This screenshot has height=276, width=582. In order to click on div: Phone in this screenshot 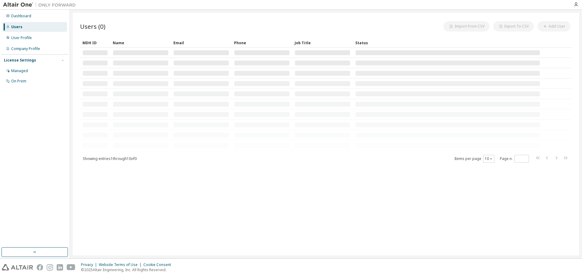, I will do `click(262, 43)`.